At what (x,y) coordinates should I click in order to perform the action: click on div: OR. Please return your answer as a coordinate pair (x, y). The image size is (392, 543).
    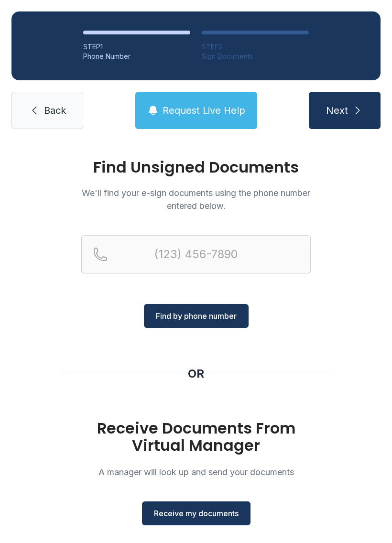
    Looking at the image, I should click on (196, 374).